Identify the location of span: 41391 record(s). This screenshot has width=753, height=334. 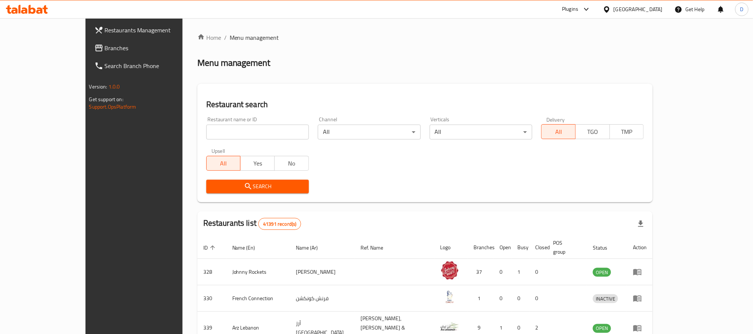
(280, 224).